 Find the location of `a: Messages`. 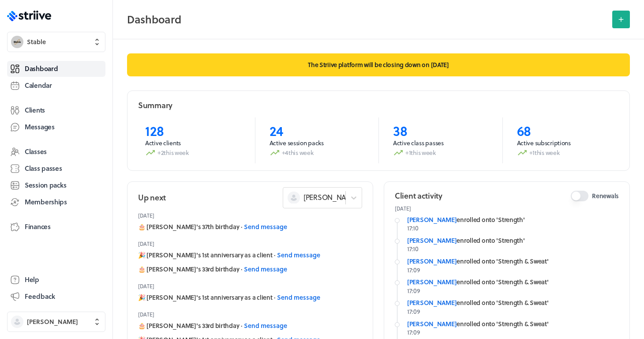

a: Messages is located at coordinates (56, 127).